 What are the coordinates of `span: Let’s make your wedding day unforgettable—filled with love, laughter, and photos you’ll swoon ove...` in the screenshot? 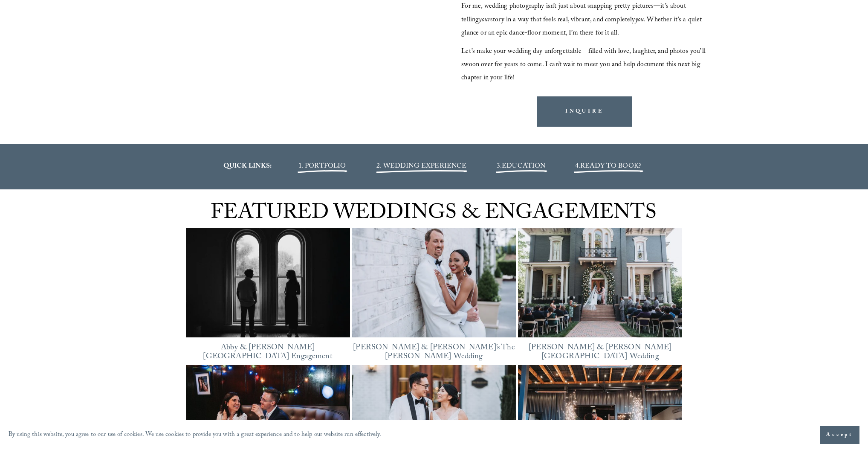 It's located at (584, 65).